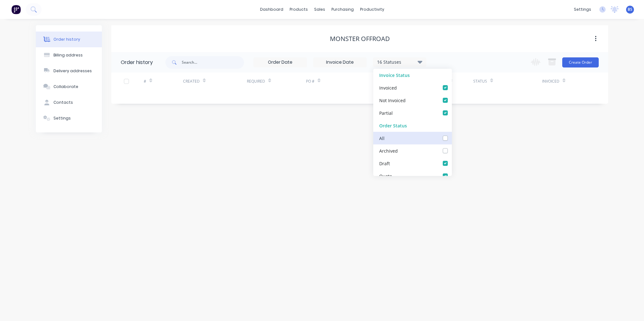 Image resolution: width=644 pixels, height=321 pixels. What do you see at coordinates (342, 10) in the screenshot?
I see `div: purchasing` at bounding box center [342, 10].